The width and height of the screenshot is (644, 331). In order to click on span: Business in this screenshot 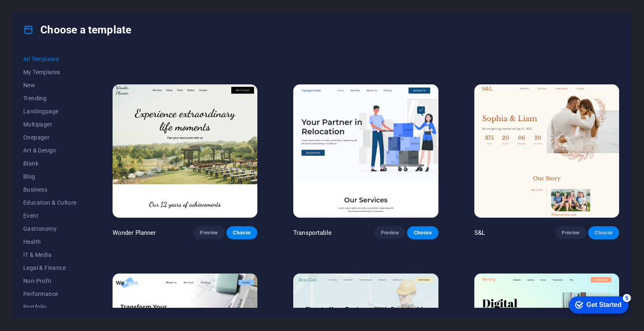, I will do `click(50, 189)`.